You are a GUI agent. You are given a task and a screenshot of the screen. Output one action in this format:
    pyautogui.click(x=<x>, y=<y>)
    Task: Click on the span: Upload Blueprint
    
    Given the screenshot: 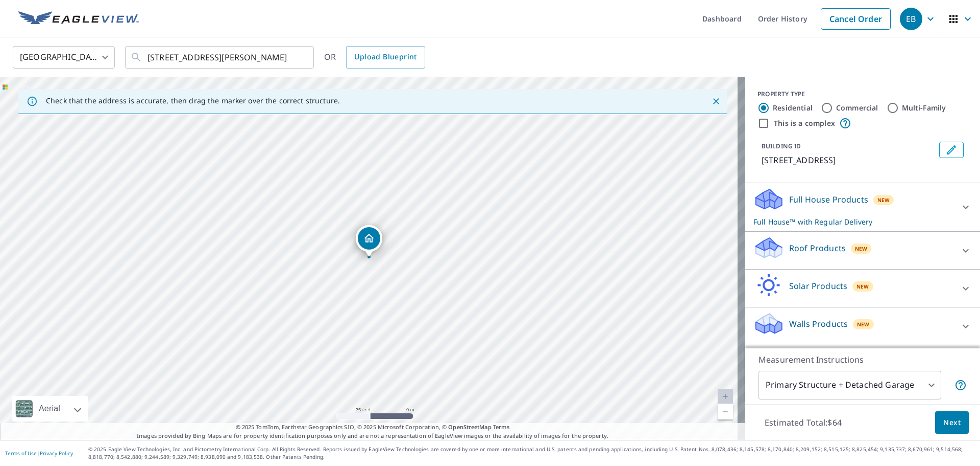 What is the action you would take?
    pyautogui.click(x=385, y=57)
    